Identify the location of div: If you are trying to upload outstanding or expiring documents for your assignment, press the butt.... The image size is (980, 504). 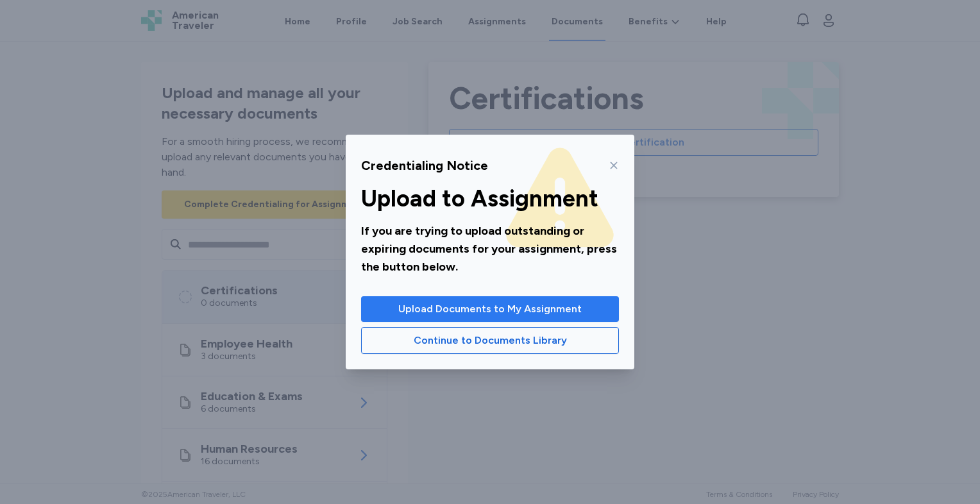
(490, 249).